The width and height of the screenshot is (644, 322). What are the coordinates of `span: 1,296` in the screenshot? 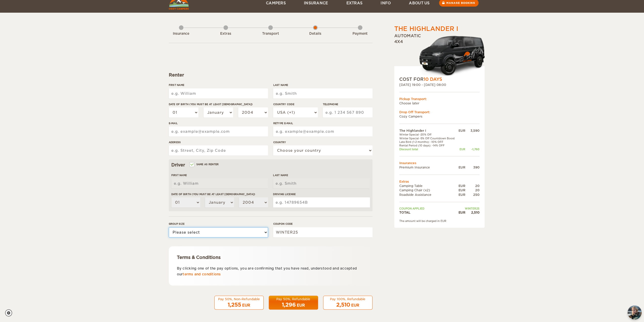 It's located at (288, 305).